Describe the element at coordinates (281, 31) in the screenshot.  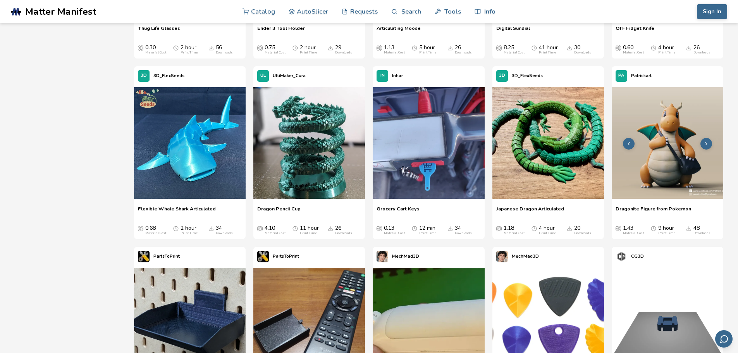
I see `a: Ender 3 Tool Holder` at that location.